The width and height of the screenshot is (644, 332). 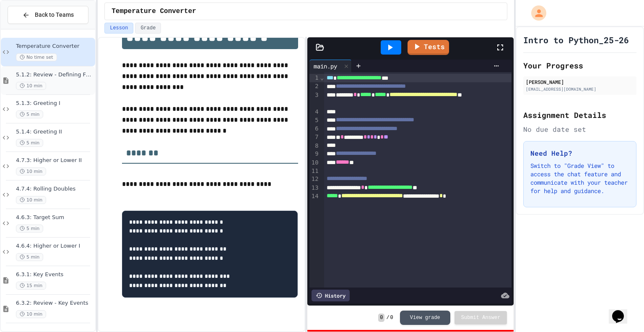 What do you see at coordinates (314, 201) in the screenshot?
I see `div: 14` at bounding box center [314, 201].